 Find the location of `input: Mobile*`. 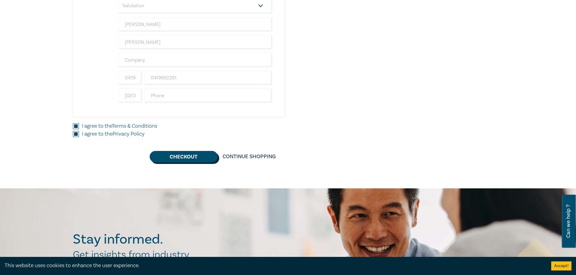

input: Mobile* is located at coordinates (208, 78).